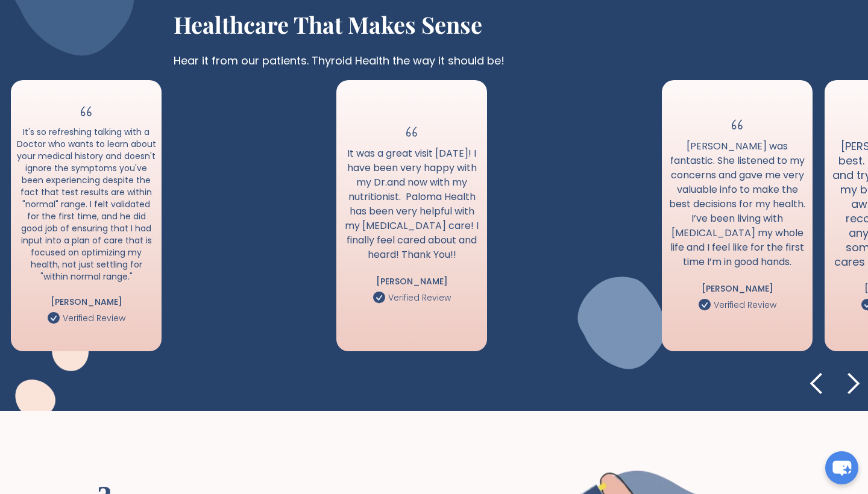 The image size is (868, 494). What do you see at coordinates (87, 216) in the screenshot?
I see `div: 13 of 25` at bounding box center [87, 216].